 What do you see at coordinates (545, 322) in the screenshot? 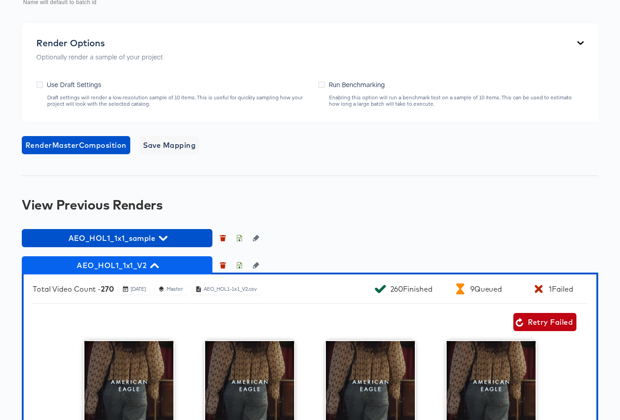
I see `button: Retry Failed` at bounding box center [545, 322].